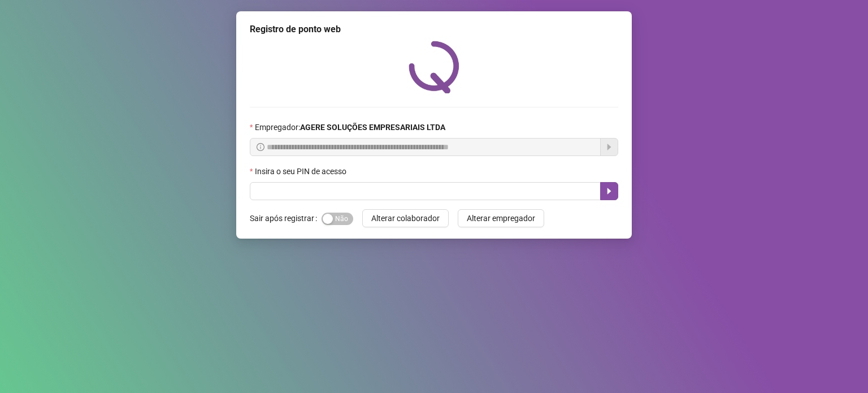 The width and height of the screenshot is (868, 393). I want to click on label: Insira o seu PIN de acesso, so click(302, 171).